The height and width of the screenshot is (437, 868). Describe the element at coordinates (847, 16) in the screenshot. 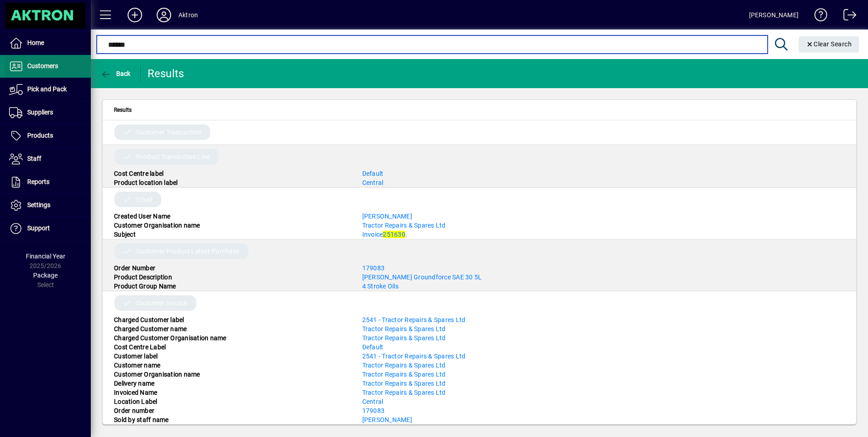

I see `a: Logout` at that location.